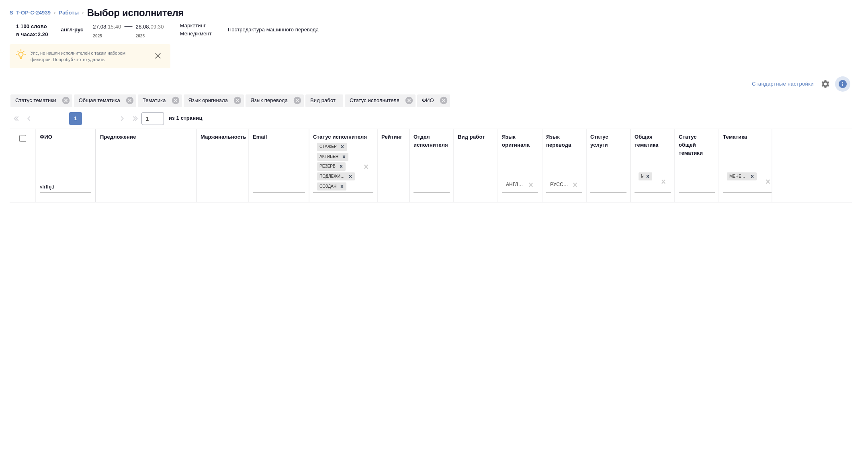 The width and height of the screenshot is (868, 469). Describe the element at coordinates (118, 137) in the screenshot. I see `div: Предложение` at that location.